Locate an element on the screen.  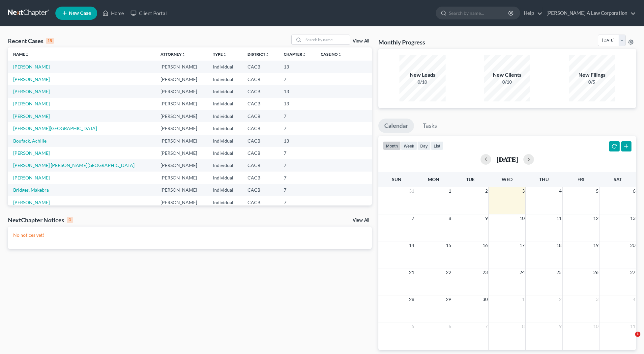
a: Boufack, Achille is located at coordinates (30, 140).